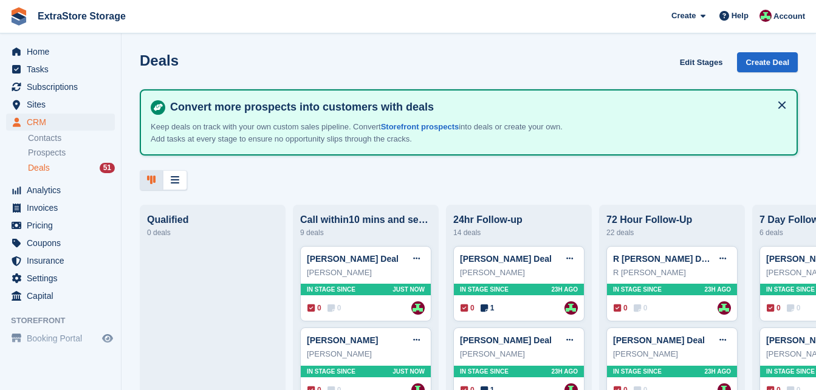  I want to click on span: CRM, so click(63, 122).